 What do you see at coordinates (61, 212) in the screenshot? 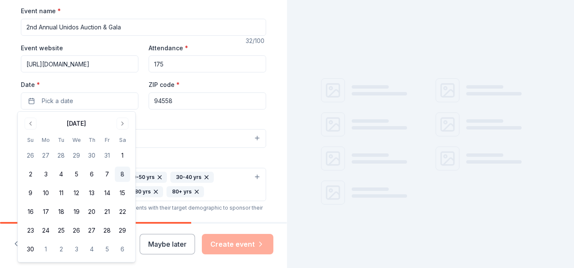
I see `button: 18` at bounding box center [61, 212].